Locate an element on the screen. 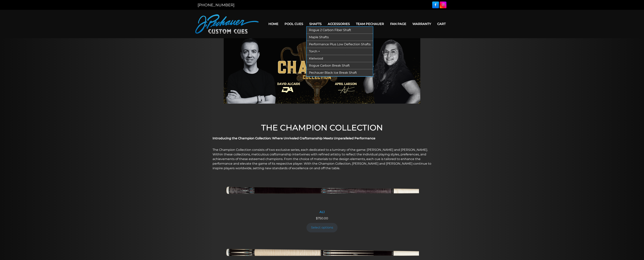  img: Pechauer Custom Cues is located at coordinates (227, 24).